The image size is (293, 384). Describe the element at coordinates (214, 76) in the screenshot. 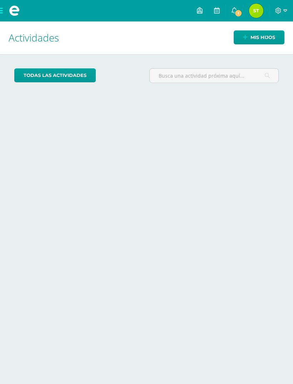

I see `input: Busca una actividad próxima aquí...` at that location.